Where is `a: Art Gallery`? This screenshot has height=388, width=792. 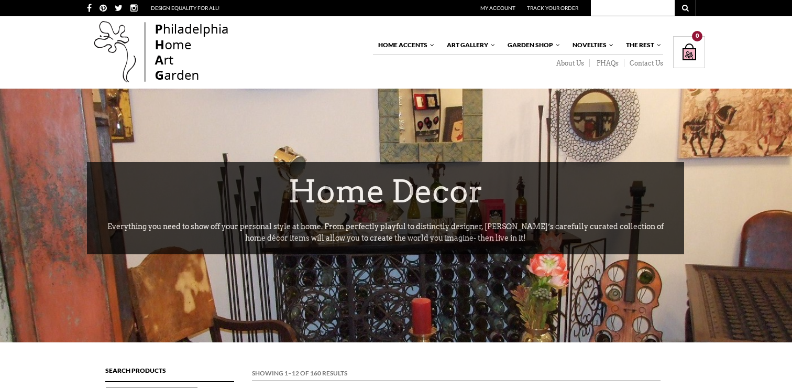
a: Art Gallery is located at coordinates (469, 45).